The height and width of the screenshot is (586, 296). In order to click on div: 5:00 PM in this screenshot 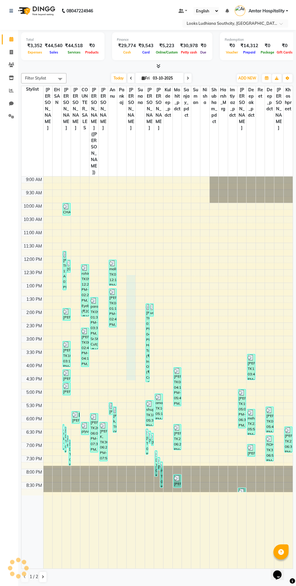, I will do `click(34, 393)`.